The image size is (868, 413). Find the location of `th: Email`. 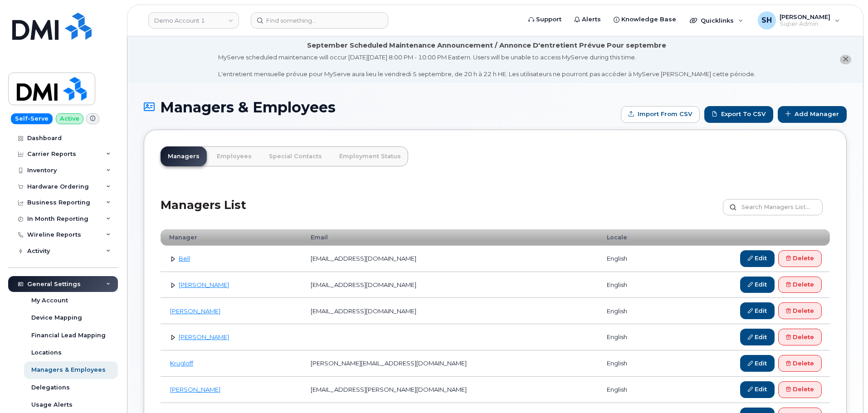

th: Email is located at coordinates (450, 237).